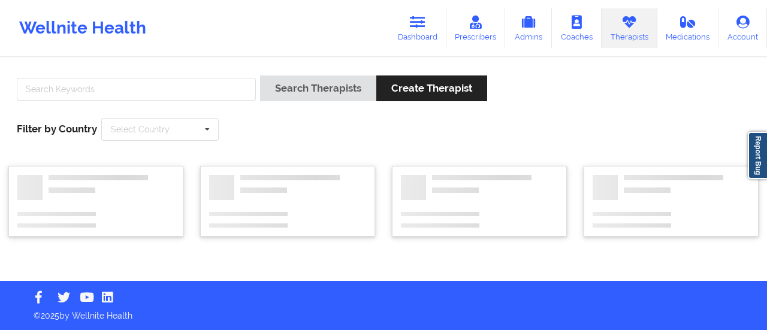 The width and height of the screenshot is (767, 330). What do you see at coordinates (529, 28) in the screenshot?
I see `a: Admins` at bounding box center [529, 28].